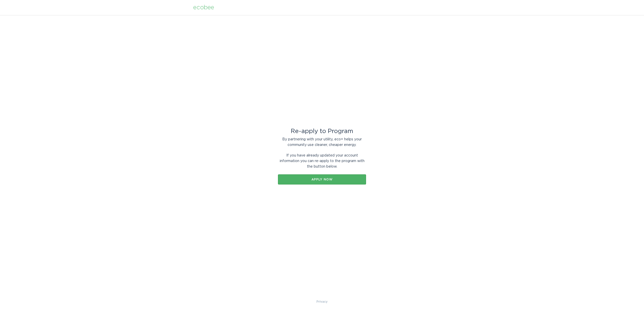 The image size is (644, 312). I want to click on div: Apply now, so click(322, 179).